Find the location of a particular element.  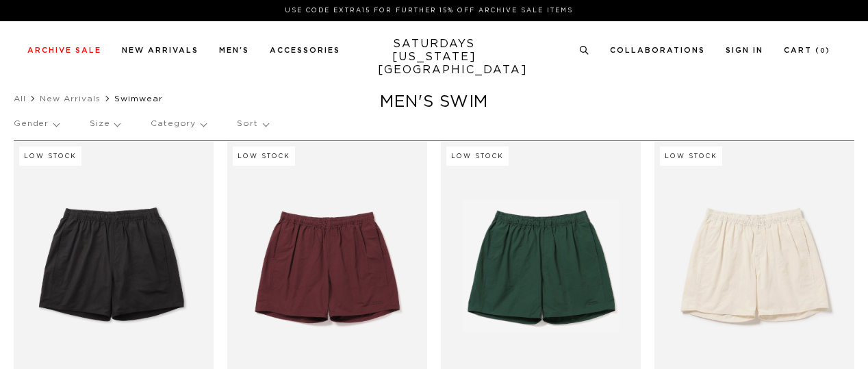

p: Size is located at coordinates (105, 124).